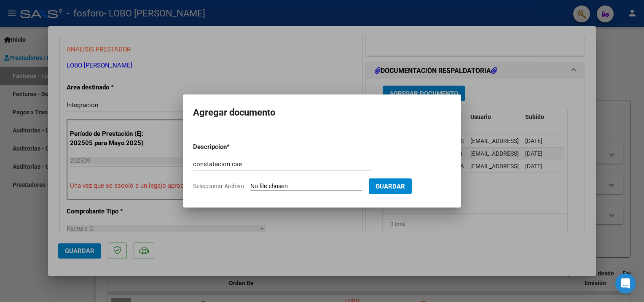  Describe the element at coordinates (232, 147) in the screenshot. I see `p: Descripcion` at that location.